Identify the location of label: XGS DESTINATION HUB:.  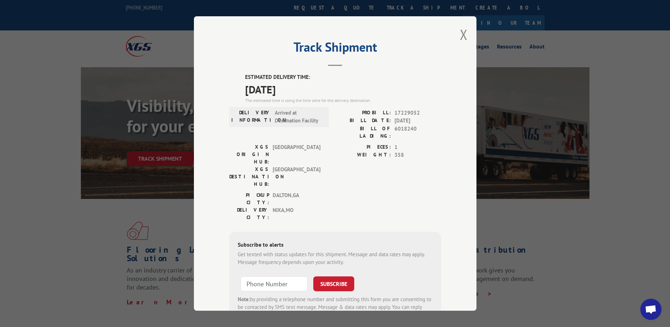
(249, 176).